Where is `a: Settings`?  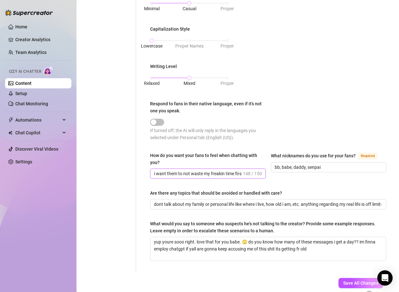 a: Settings is located at coordinates (24, 162).